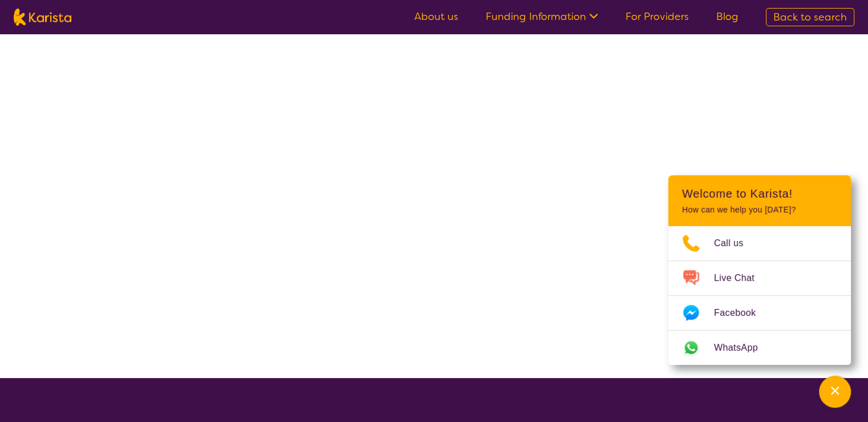 This screenshot has width=868, height=422. Describe the element at coordinates (741, 313) in the screenshot. I see `span: Facebook` at that location.